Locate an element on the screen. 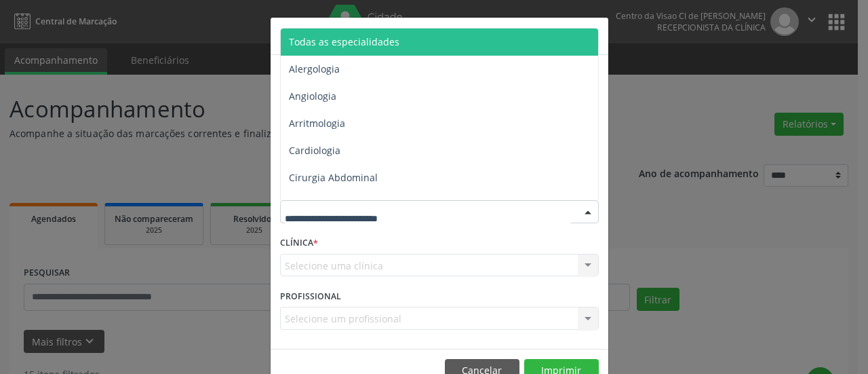  span: Cirurgia Bariatrica is located at coordinates (330, 204).